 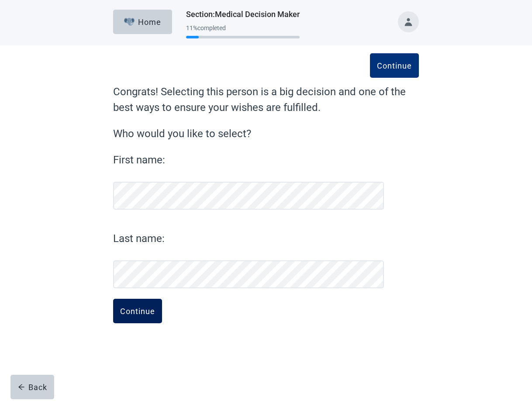 I want to click on div: 11 % completed, so click(x=243, y=28).